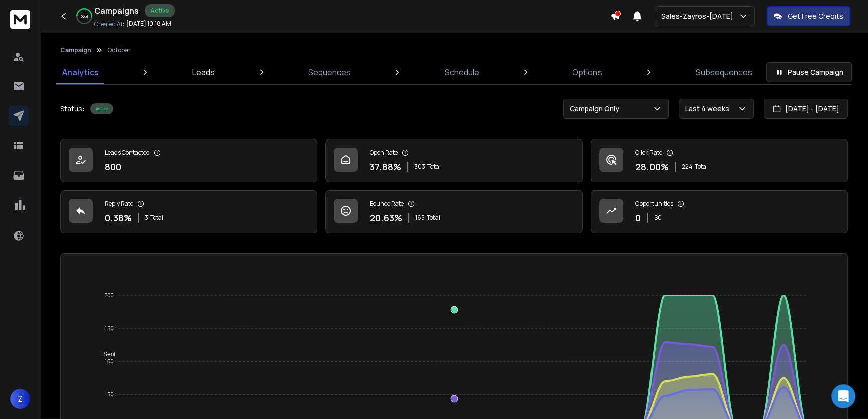  What do you see at coordinates (462, 72) in the screenshot?
I see `a: Schedule` at bounding box center [462, 72].